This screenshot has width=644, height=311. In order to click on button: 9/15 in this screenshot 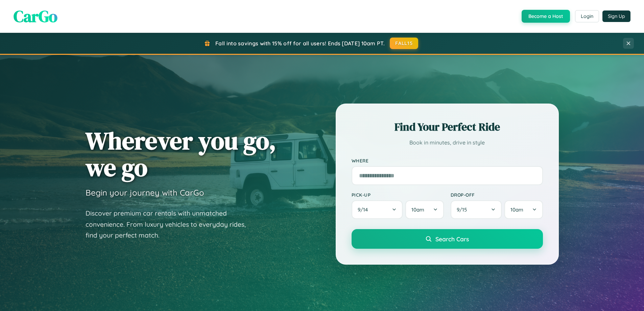, I will do `click(476, 210)`.